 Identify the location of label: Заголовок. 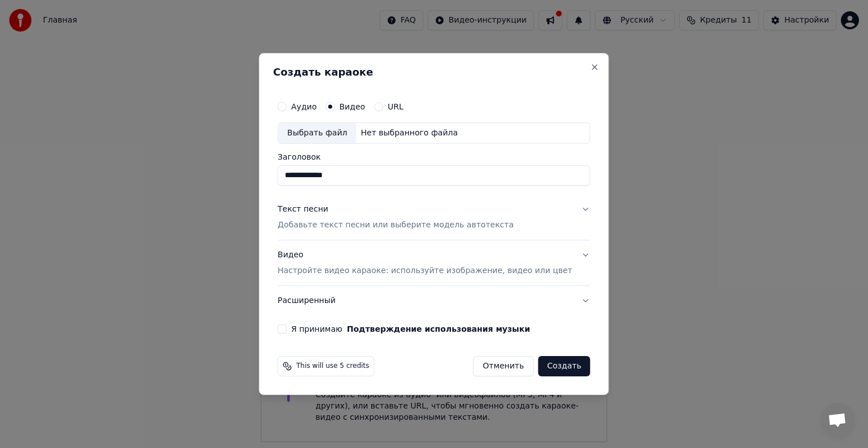
(433, 157).